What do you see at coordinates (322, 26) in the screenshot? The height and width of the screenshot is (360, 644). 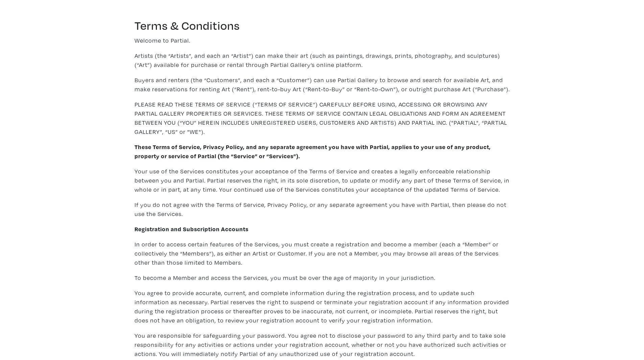 I see `h2: Terms & Conditions` at bounding box center [322, 26].